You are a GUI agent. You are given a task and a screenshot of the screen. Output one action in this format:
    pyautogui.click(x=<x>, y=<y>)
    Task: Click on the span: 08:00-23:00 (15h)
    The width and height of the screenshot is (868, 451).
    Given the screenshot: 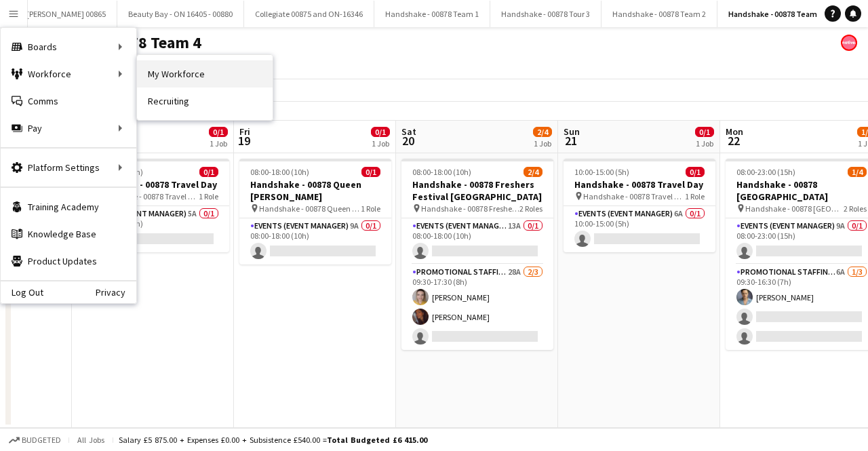 What is the action you would take?
    pyautogui.click(x=766, y=172)
    